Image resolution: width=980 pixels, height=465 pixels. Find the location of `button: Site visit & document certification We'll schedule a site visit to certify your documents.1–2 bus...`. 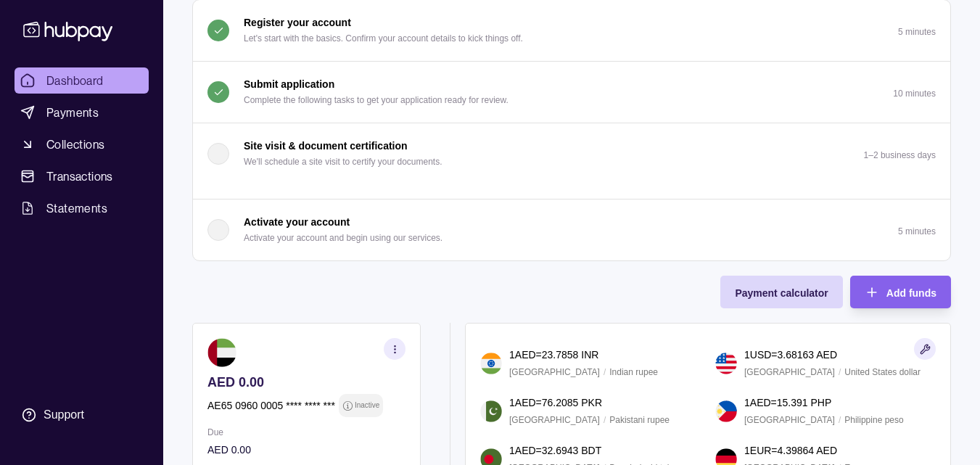

button: Site visit & document certification We'll schedule a site visit to certify your documents.1–2 bus... is located at coordinates (571, 154).